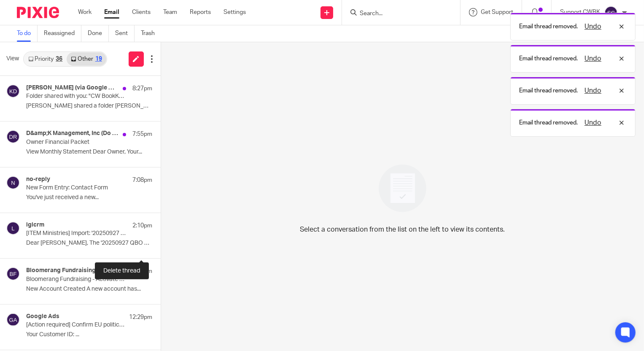  I want to click on p: View Monthly Statement Dear Owner, Your..., so click(89, 152).